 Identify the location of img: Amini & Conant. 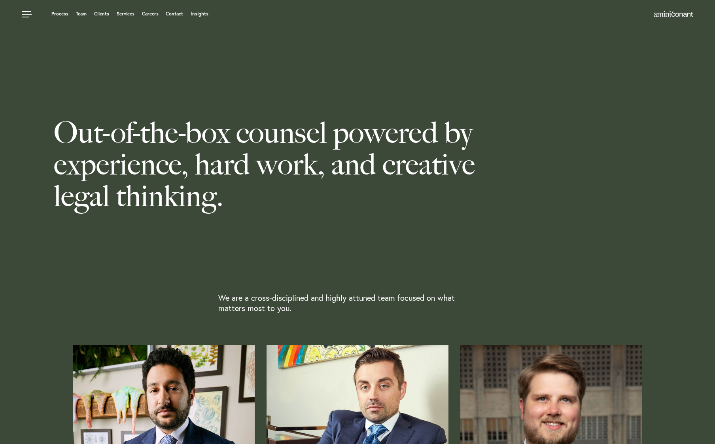
(673, 14).